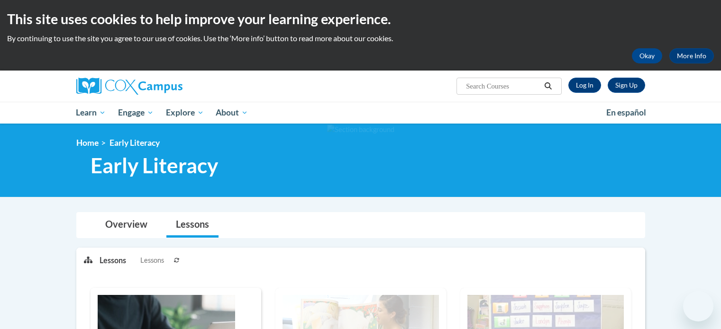 The height and width of the screenshot is (329, 721). Describe the element at coordinates (91, 113) in the screenshot. I see `span: Learn` at that location.